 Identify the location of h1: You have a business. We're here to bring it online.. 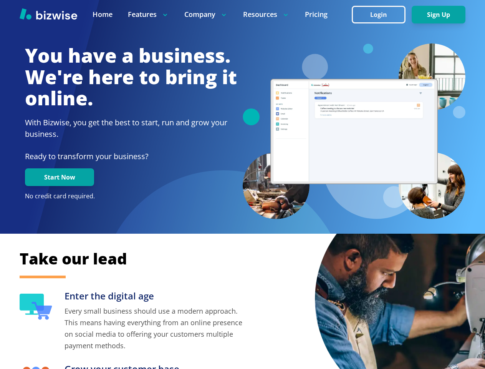
(131, 77).